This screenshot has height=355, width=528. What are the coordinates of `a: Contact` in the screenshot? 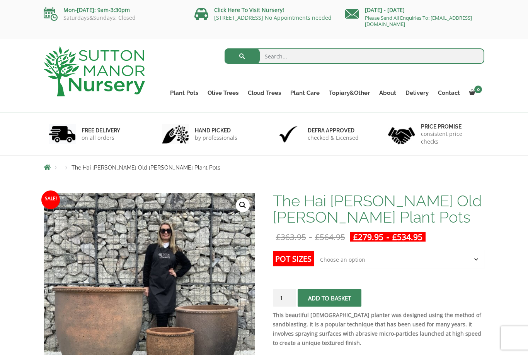 It's located at (449, 93).